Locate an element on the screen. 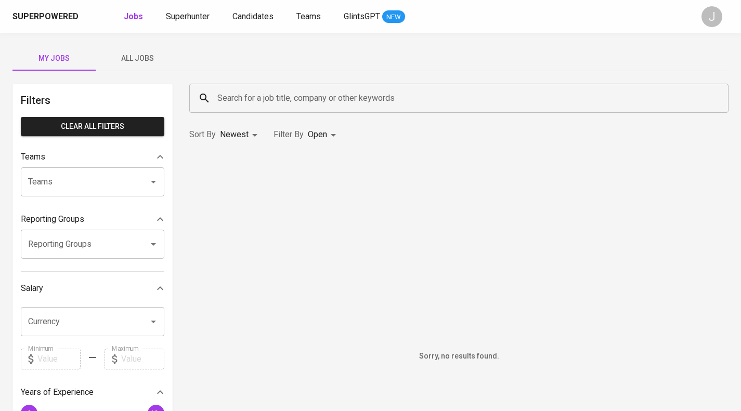  p: Reporting Groups is located at coordinates (53, 219).